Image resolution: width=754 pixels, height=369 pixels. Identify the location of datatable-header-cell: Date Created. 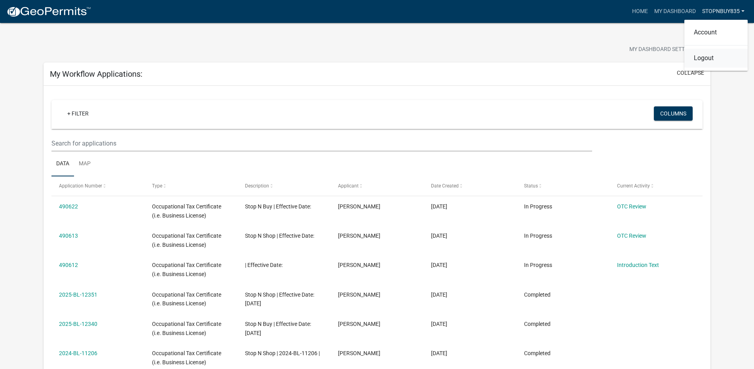
(470, 186).